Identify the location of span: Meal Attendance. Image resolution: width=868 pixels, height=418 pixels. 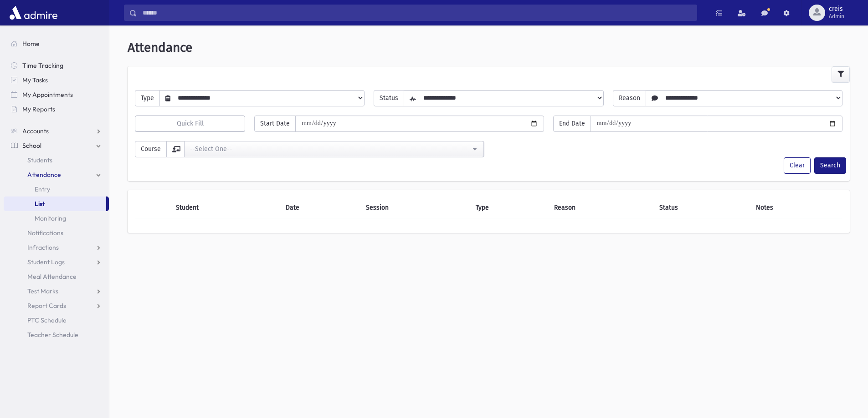
(52, 277).